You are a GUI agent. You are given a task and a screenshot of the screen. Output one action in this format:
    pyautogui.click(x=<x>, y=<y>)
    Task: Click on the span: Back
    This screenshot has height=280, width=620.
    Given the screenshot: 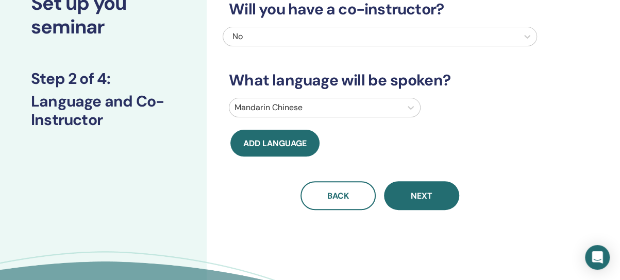 What is the action you would take?
    pyautogui.click(x=338, y=196)
    